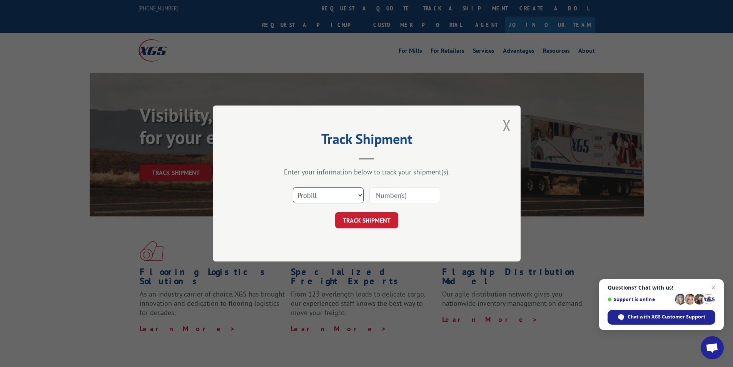 The width and height of the screenshot is (733, 367). What do you see at coordinates (405, 195) in the screenshot?
I see `input: Number(s)` at bounding box center [405, 195].